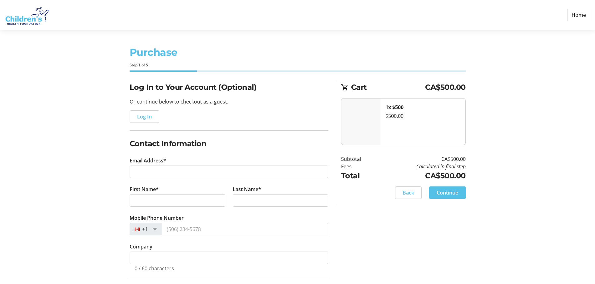  Describe the element at coordinates (156, 218) in the screenshot. I see `label: Mobile Phone Number` at that location.